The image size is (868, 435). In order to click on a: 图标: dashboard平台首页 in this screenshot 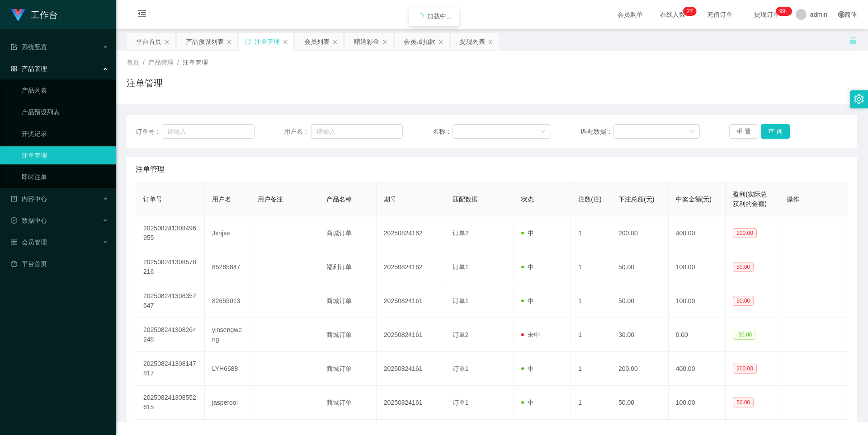, I will do `click(60, 264)`.